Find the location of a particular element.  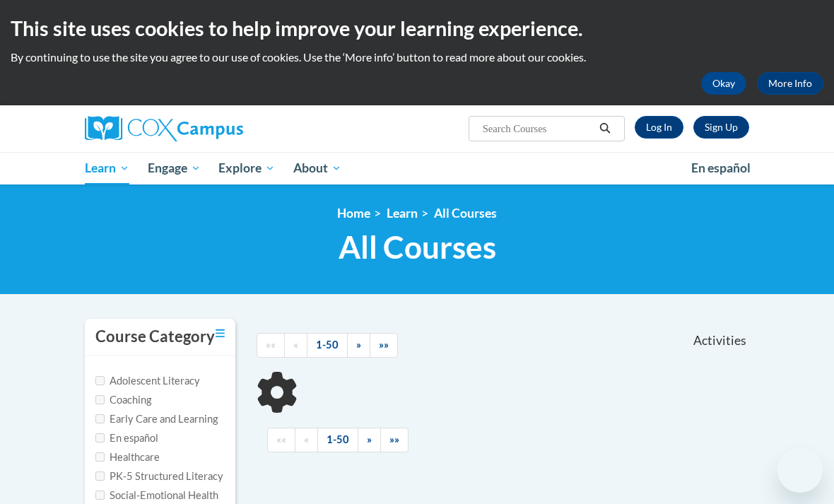

label: Coaching is located at coordinates (123, 400).